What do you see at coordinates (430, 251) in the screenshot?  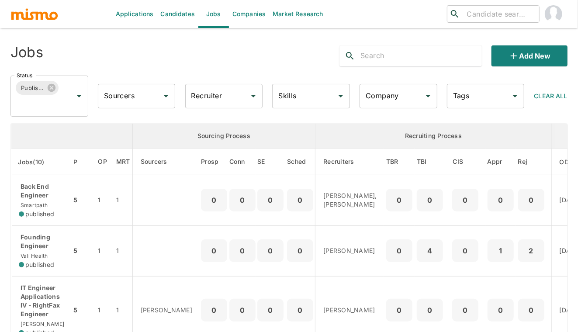 I see `p: 4` at bounding box center [430, 251].